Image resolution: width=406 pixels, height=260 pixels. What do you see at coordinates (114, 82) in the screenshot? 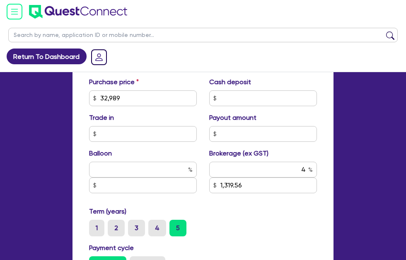
I see `label: Purchase price` at bounding box center [114, 82].